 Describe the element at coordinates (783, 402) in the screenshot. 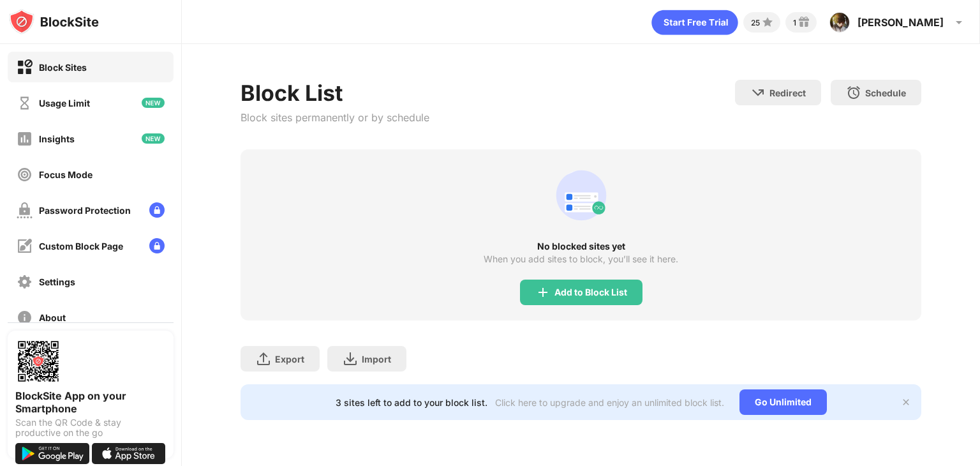

I see `div: Go Unlimited` at that location.